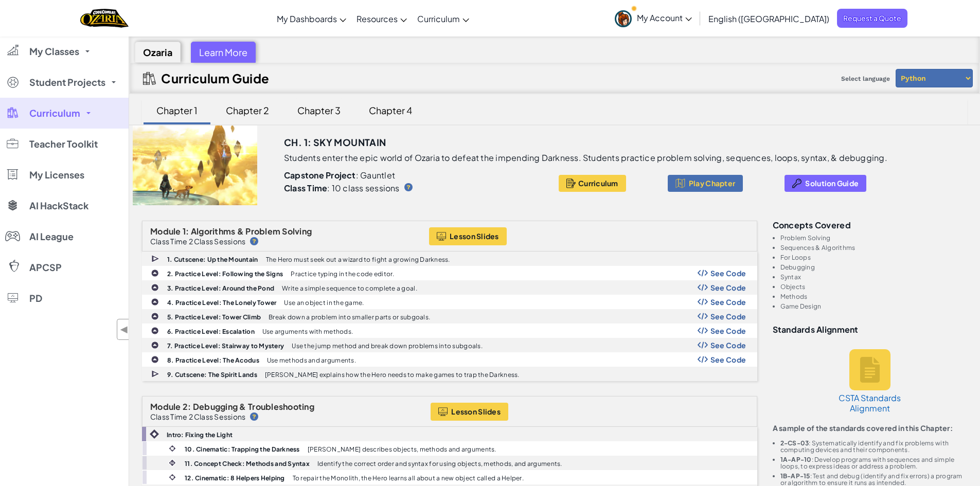  What do you see at coordinates (382, 18) in the screenshot?
I see `a: Resources` at bounding box center [382, 18].